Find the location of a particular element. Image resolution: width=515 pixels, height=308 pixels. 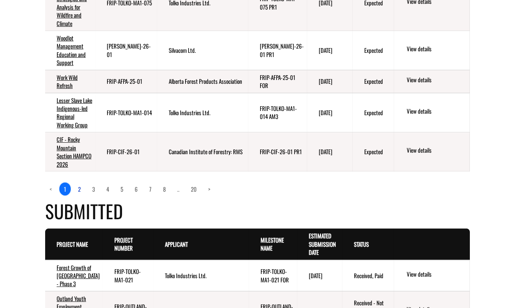

td: FRIP-SILVA-26-01 is located at coordinates (126, 50).